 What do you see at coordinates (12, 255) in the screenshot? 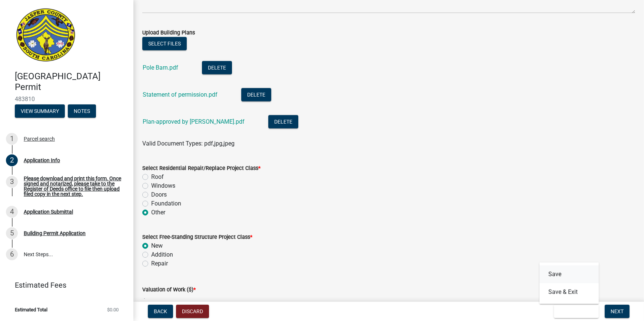
I see `div: 6` at bounding box center [12, 255].